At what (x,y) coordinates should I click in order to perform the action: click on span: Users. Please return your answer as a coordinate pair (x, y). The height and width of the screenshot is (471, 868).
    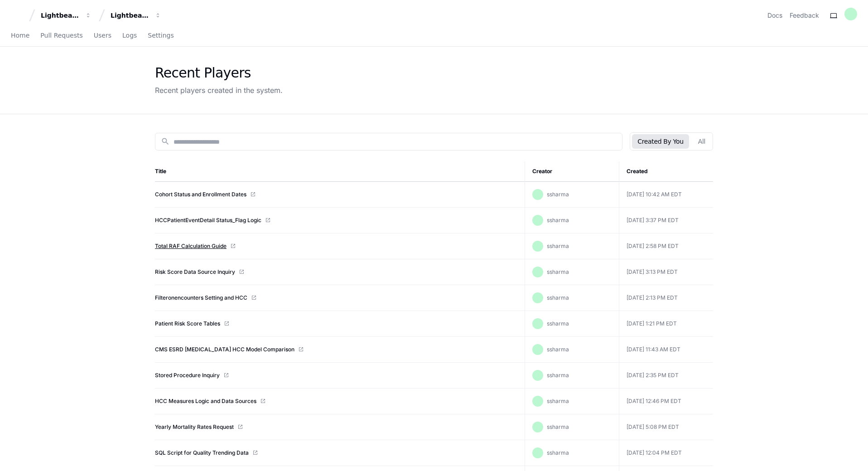
    Looking at the image, I should click on (102, 35).